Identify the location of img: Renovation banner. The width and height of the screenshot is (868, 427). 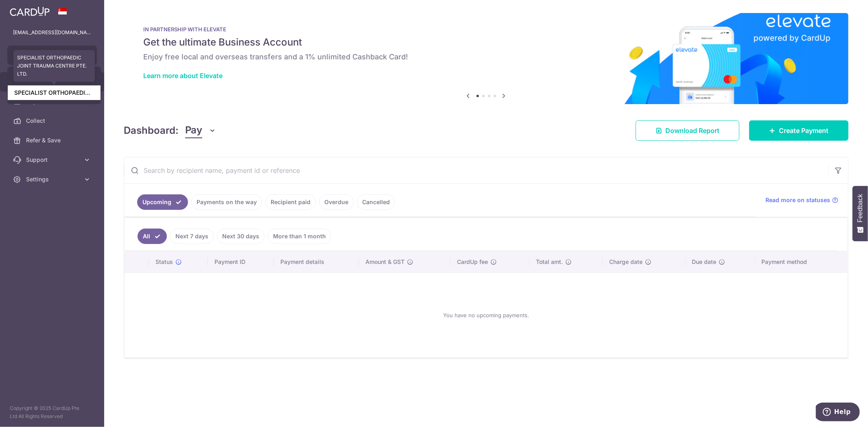
(486, 59).